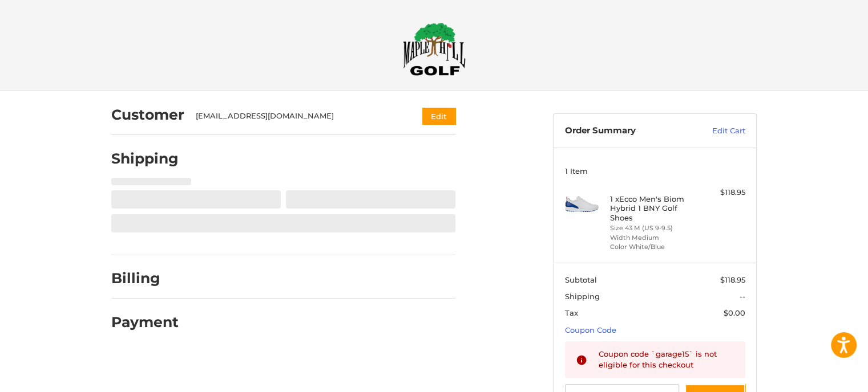 The width and height of the screenshot is (868, 392). I want to click on div: $118.95, so click(722, 193).